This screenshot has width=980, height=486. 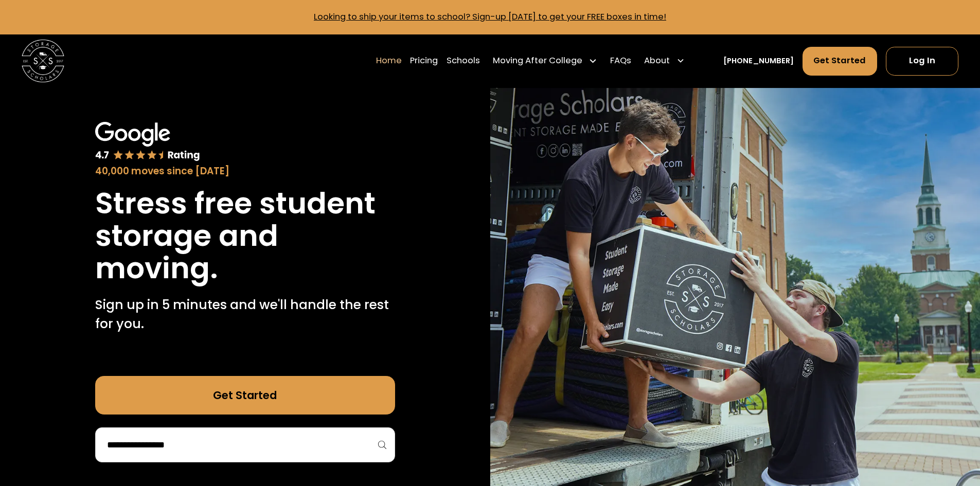 I want to click on p: Sign up in 5 minutes and we'll handle the rest for you., so click(x=245, y=314).